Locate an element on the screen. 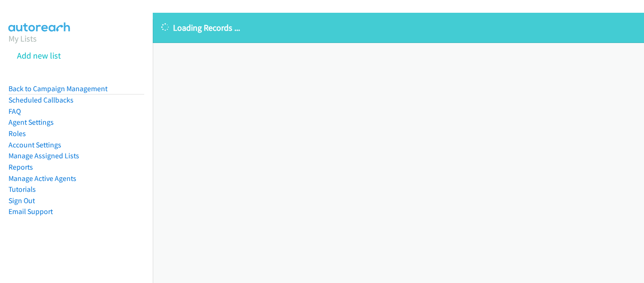 This screenshot has width=644, height=283. a: Roles is located at coordinates (17, 133).